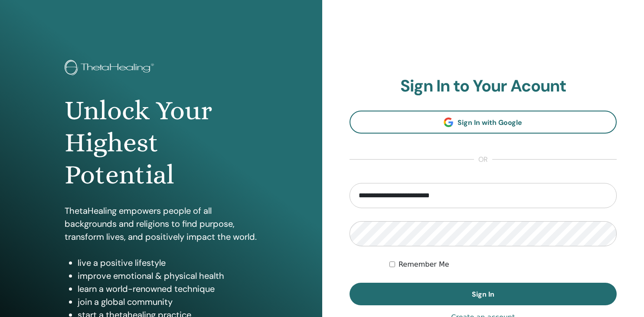 This screenshot has width=644, height=317. What do you see at coordinates (483, 86) in the screenshot?
I see `h2: Sign In to Your Acount` at bounding box center [483, 86].